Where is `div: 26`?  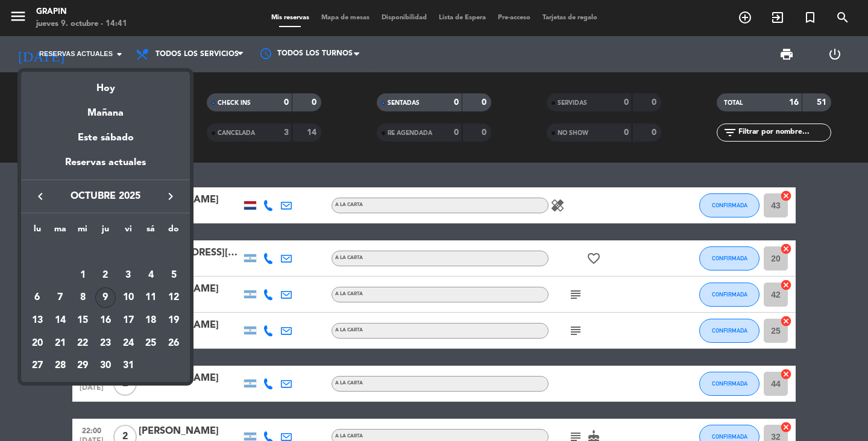 div: 26 is located at coordinates (174, 344).